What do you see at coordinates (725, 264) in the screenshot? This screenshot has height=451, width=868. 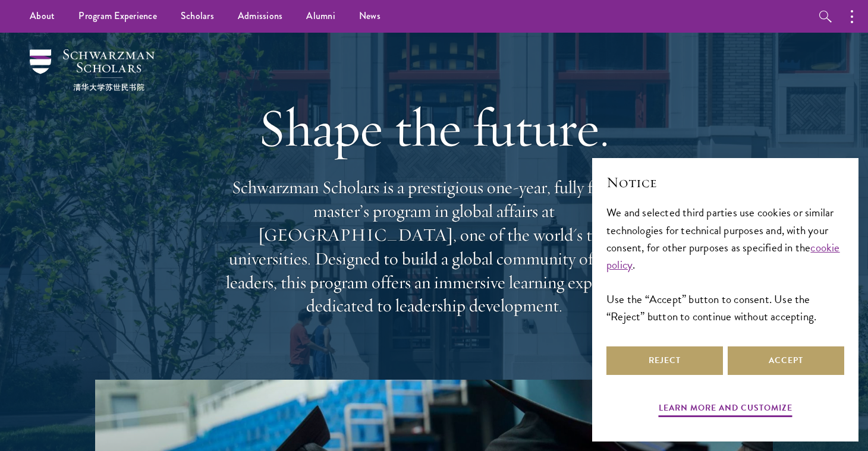 I see `div: We and selected third parties use cookies or similar technologies for technical purposes and, wit...` at bounding box center [725, 264].